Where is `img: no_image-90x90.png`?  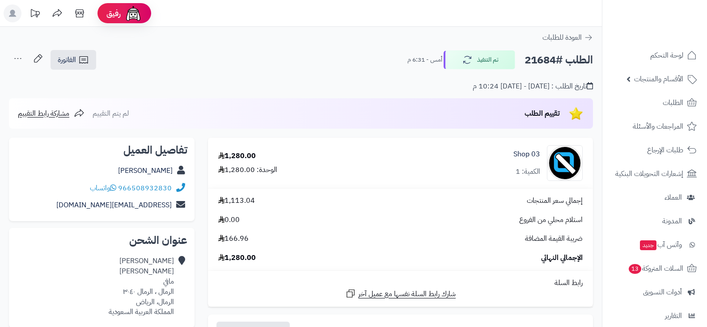
img: no_image-90x90.png is located at coordinates (565, 163).